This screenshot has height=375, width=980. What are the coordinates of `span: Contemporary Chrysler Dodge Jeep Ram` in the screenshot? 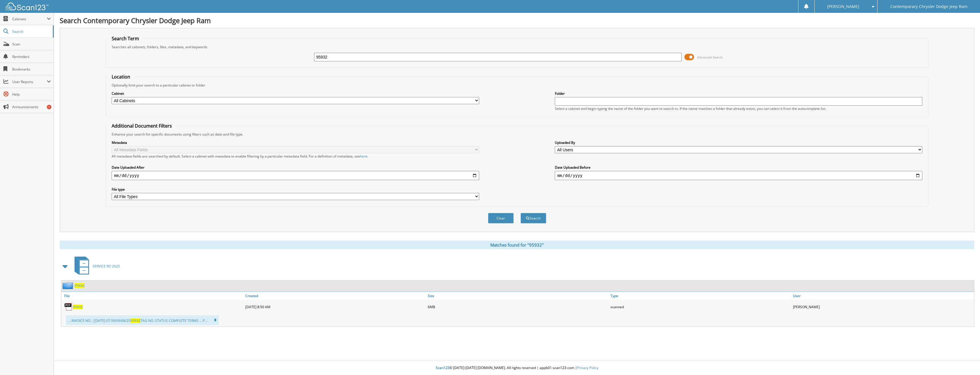 It's located at (928, 6).